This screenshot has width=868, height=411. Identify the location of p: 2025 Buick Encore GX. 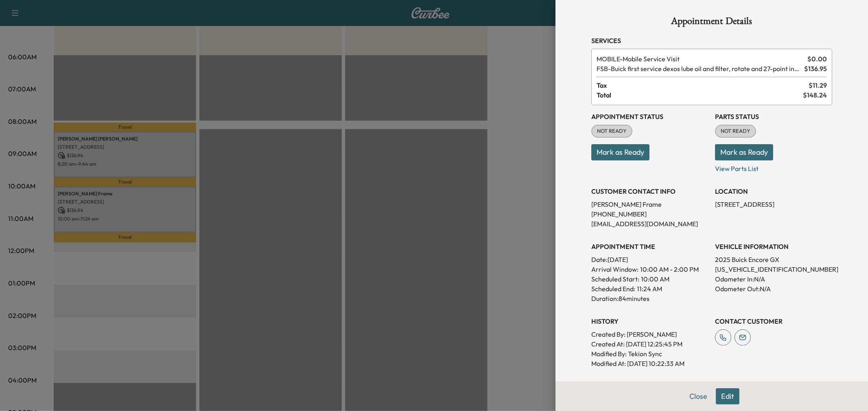
(774, 260).